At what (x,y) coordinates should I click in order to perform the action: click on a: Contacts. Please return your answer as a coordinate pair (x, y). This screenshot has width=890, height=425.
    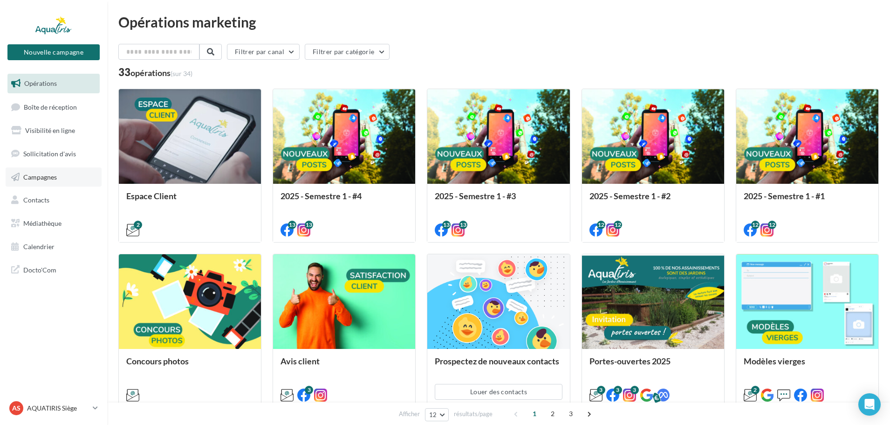
    Looking at the image, I should click on (54, 200).